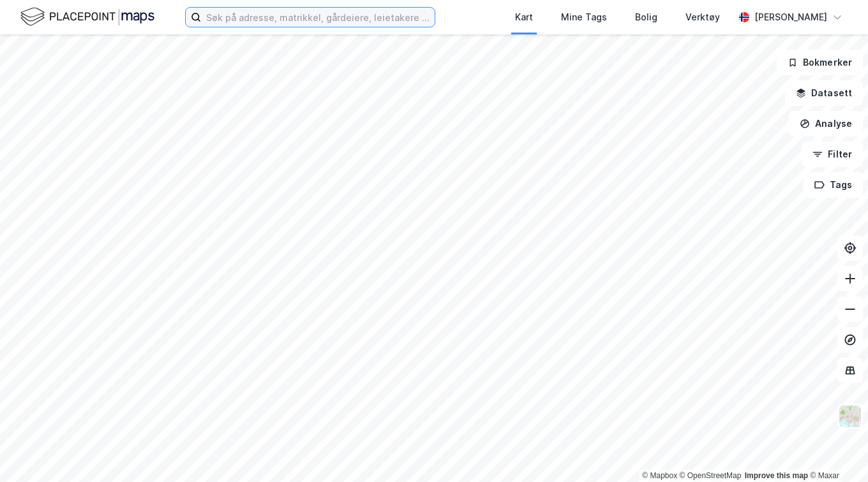 The image size is (868, 482). Describe the element at coordinates (524, 17) in the screenshot. I see `div: Kart` at that location.